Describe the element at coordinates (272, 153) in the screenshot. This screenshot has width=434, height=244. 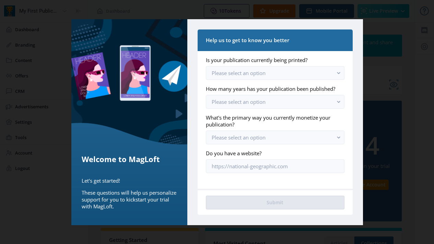
I see `label: Do you have a website?` at that location.